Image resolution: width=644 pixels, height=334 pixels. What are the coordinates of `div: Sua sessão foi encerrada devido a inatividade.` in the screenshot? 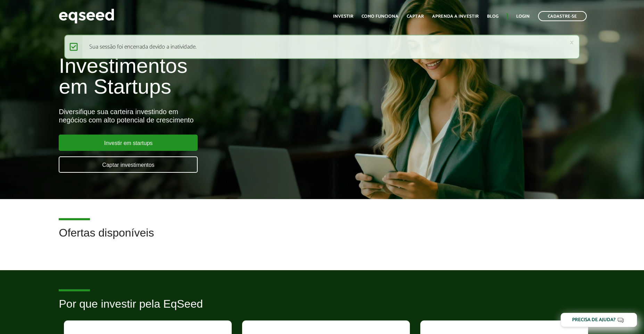 It's located at (321, 47).